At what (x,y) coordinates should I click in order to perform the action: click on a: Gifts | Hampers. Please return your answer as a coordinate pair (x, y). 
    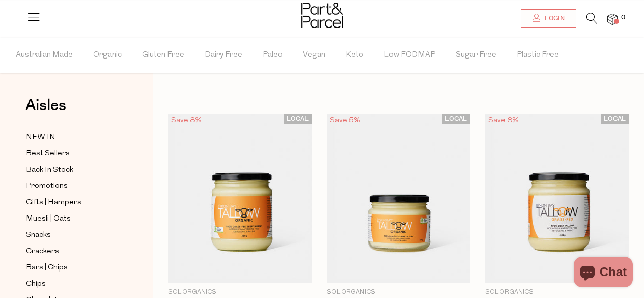
    Looking at the image, I should click on (73, 202).